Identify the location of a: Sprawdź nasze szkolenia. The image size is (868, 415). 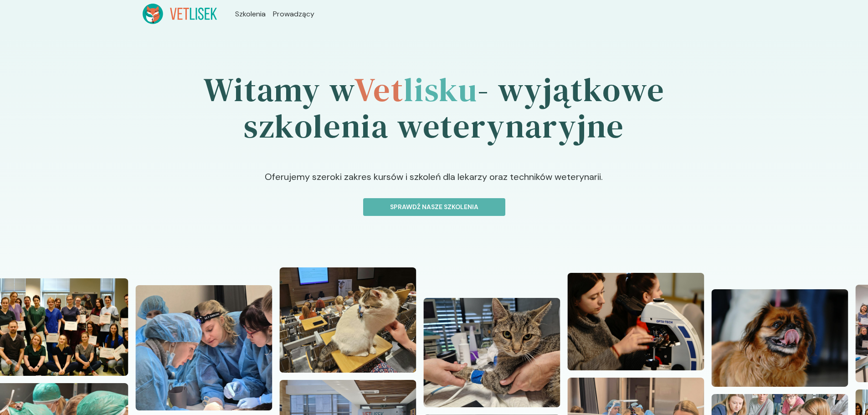
(434, 207).